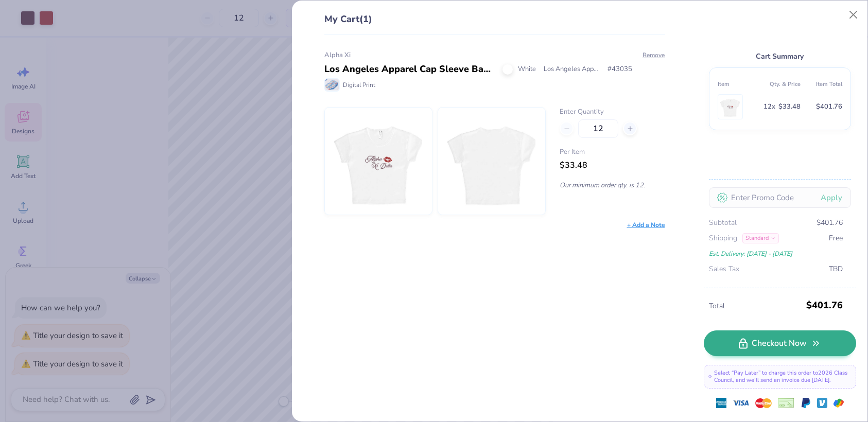 Image resolution: width=868 pixels, height=422 pixels. What do you see at coordinates (780, 84) in the screenshot?
I see `th: Qty. & Price` at bounding box center [780, 84].